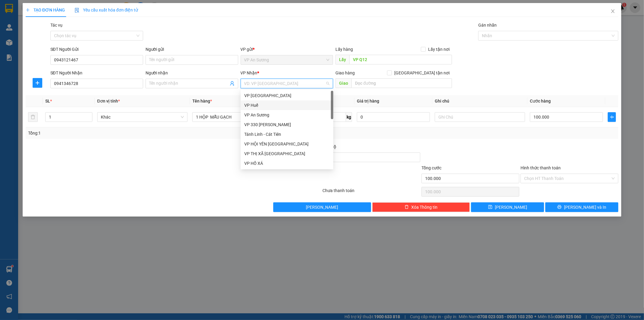  Describe the element at coordinates (97, 49) in the screenshot. I see `div: SĐT Người Gửi` at that location.